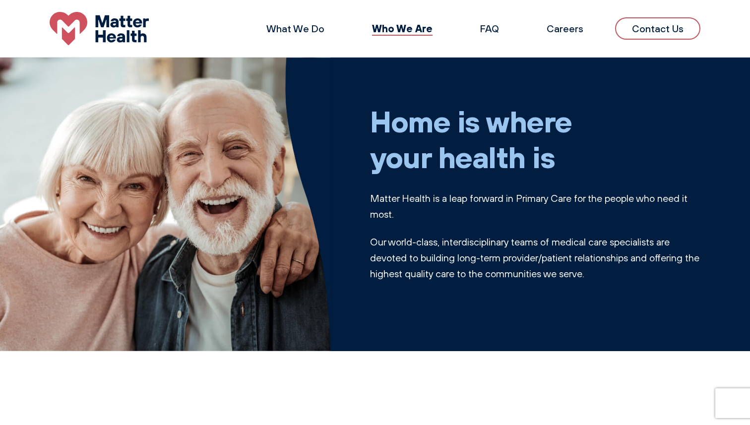 This screenshot has width=750, height=425. I want to click on a: FAQ, so click(490, 28).